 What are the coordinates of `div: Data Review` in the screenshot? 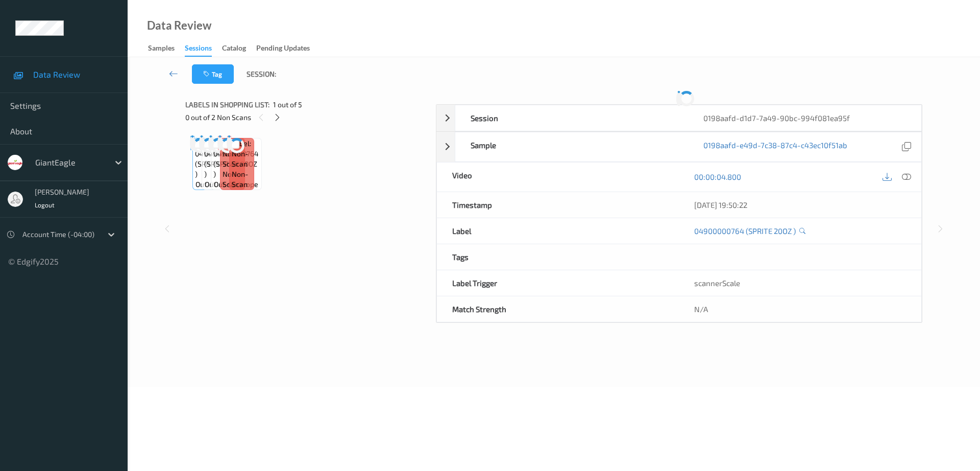 It's located at (179, 26).